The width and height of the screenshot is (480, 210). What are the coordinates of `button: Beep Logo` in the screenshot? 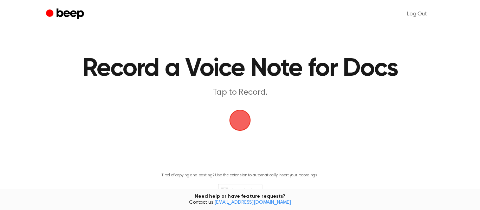 It's located at (240, 120).